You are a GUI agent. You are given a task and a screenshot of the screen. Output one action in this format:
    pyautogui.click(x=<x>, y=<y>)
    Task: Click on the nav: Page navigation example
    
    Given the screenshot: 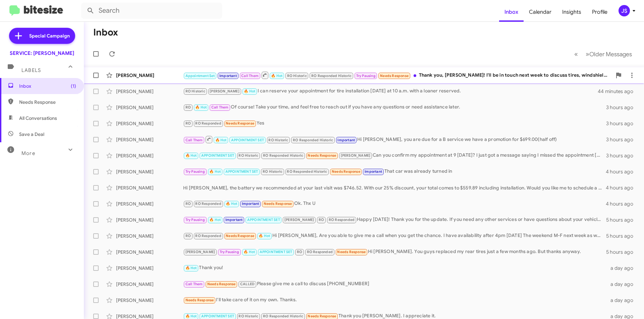 What is the action you would take?
    pyautogui.click(x=604, y=54)
    